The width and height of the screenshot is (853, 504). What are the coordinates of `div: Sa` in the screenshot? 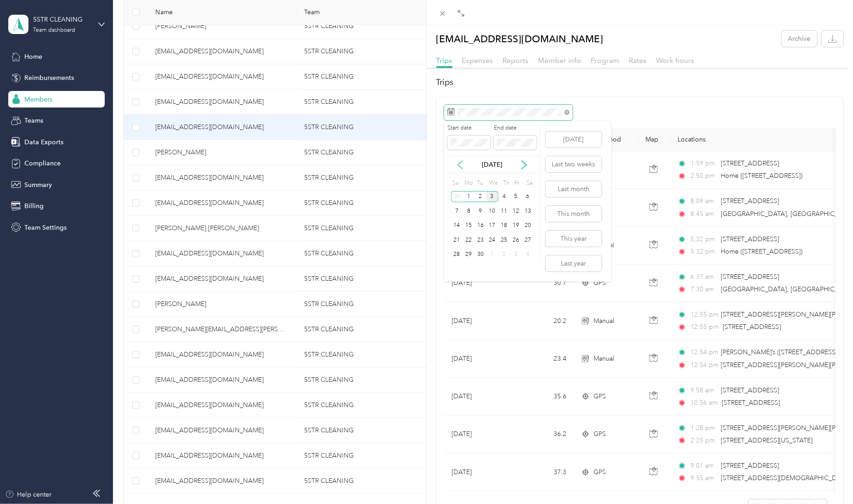 It's located at (529, 183).